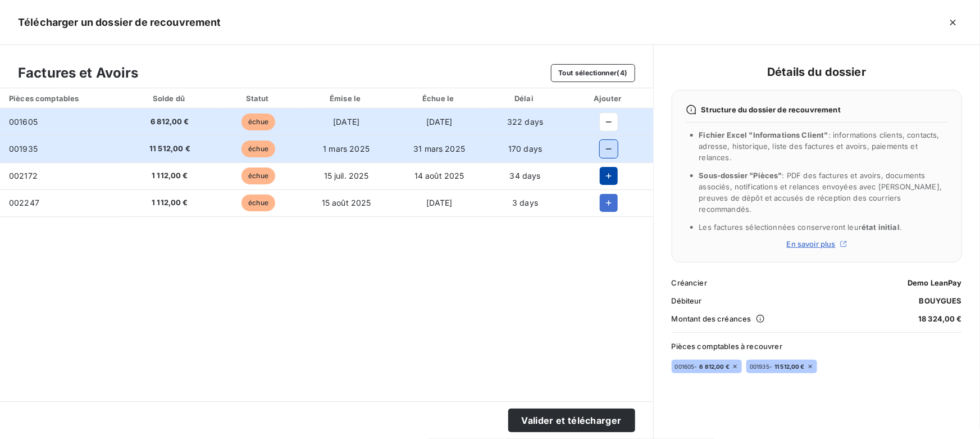  What do you see at coordinates (525, 122) in the screenshot?
I see `td: 322 days` at bounding box center [525, 122].